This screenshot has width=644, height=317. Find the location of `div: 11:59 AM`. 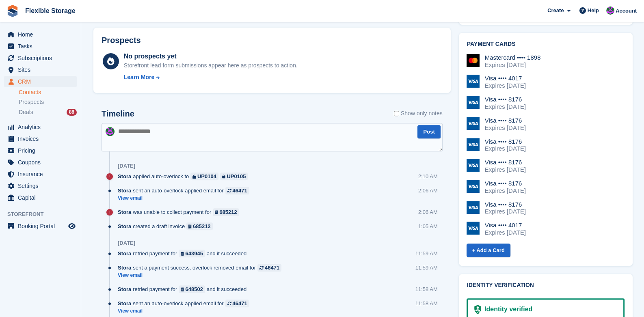

div: 11:59 AM is located at coordinates (427, 253).